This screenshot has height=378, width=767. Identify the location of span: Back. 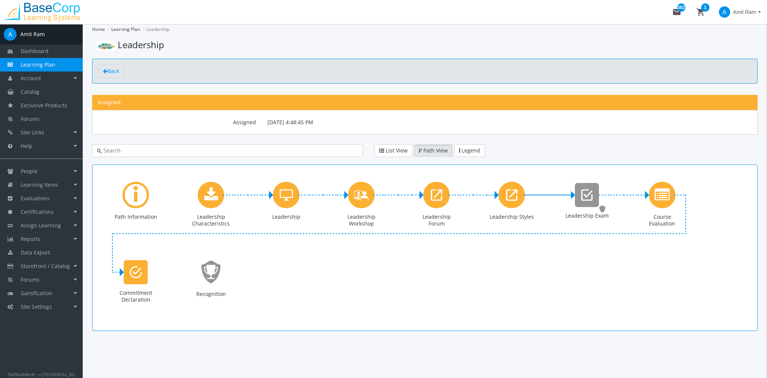
(113, 71).